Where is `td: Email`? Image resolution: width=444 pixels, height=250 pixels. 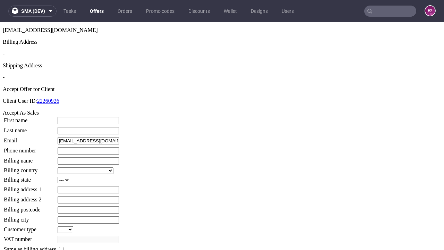
td: Email is located at coordinates (30, 118).